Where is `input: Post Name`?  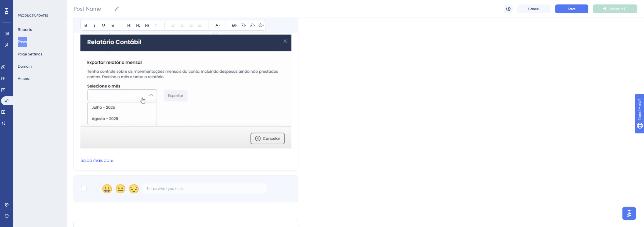 input: Post Name is located at coordinates (93, 9).